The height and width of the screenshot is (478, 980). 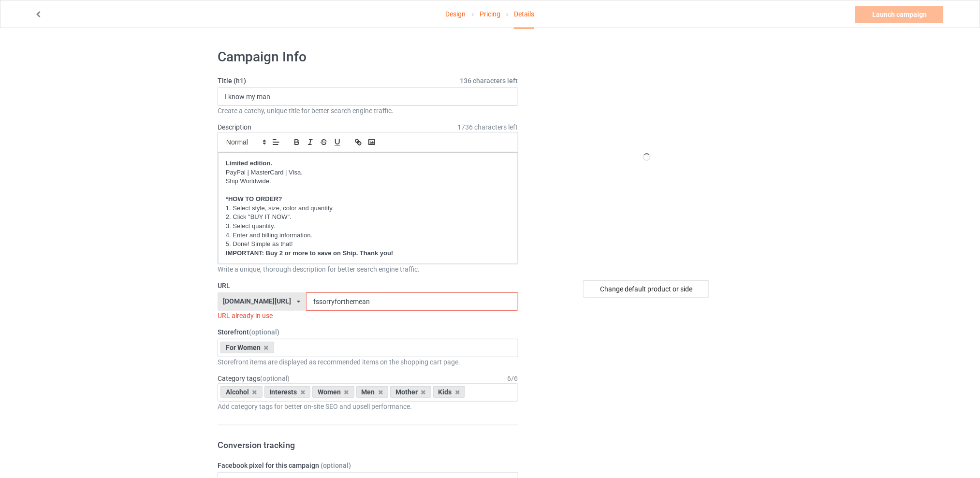 I want to click on strong: IMPORTANT: Buy 2 or more to save on Ship. Thank you!, so click(x=310, y=253).